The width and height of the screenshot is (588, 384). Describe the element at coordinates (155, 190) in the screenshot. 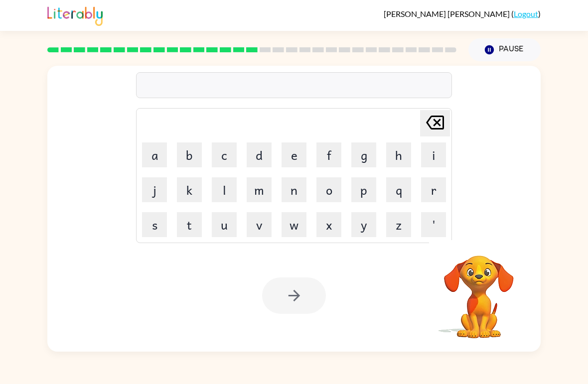

I see `button: j` at that location.